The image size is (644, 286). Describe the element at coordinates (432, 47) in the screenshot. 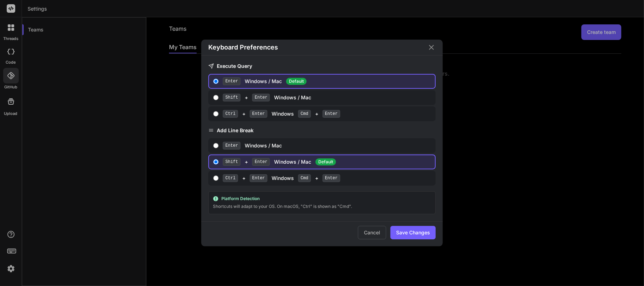

I see `button: Close` at that location.